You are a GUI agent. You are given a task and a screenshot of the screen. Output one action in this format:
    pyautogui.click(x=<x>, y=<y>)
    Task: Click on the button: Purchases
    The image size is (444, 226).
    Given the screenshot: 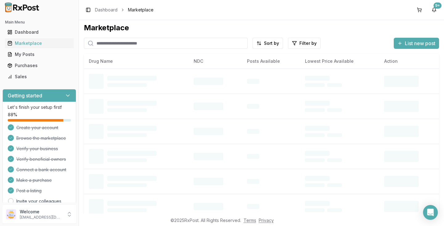 What is the action you would take?
    pyautogui.click(x=39, y=65)
    